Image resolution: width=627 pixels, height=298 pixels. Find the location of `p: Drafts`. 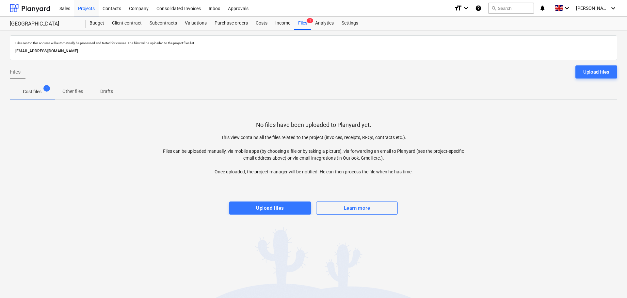

p: Drafts is located at coordinates (106, 91).